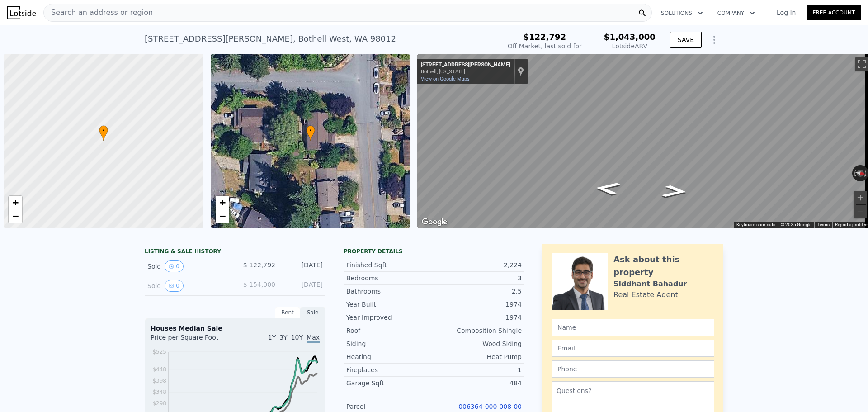 Image resolution: width=868 pixels, height=412 pixels. Describe the element at coordinates (287, 312) in the screenshot. I see `div: Rent` at that location.